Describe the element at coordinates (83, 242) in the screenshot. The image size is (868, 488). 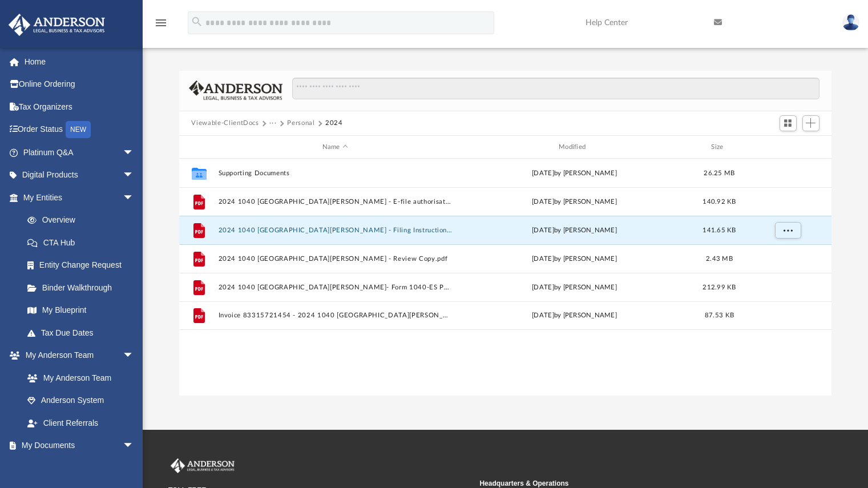
I see `a: CTA Hub` at that location.